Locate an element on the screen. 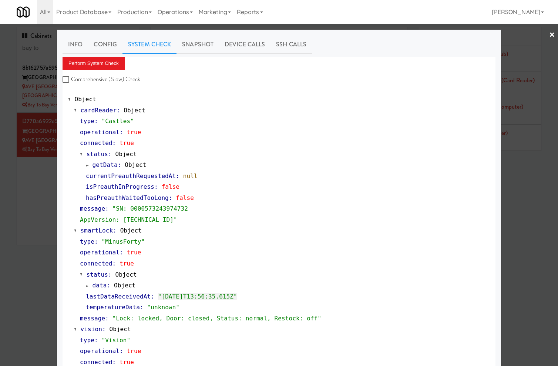  img: Micromart is located at coordinates (23, 12).